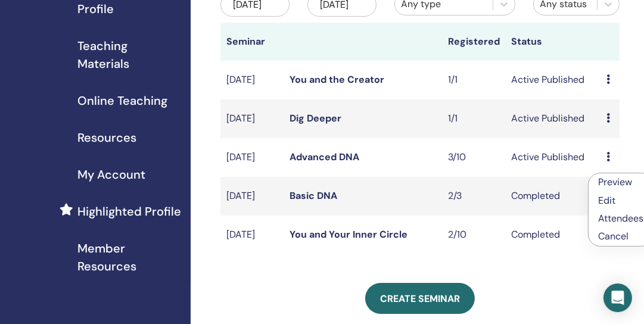 The image size is (644, 324). What do you see at coordinates (617, 298) in the screenshot?
I see `div: Open Intercom Messenger` at bounding box center [617, 298].